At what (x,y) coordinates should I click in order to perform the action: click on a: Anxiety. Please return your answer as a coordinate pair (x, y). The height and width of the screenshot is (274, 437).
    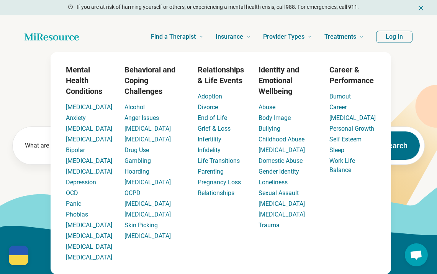
    Looking at the image, I should click on (76, 118).